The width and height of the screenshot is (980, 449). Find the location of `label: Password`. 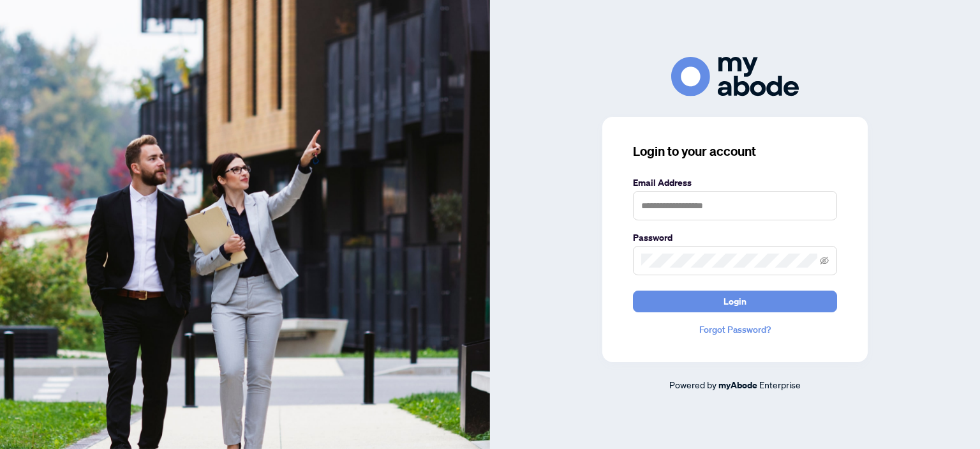

label: Password is located at coordinates (735, 238).